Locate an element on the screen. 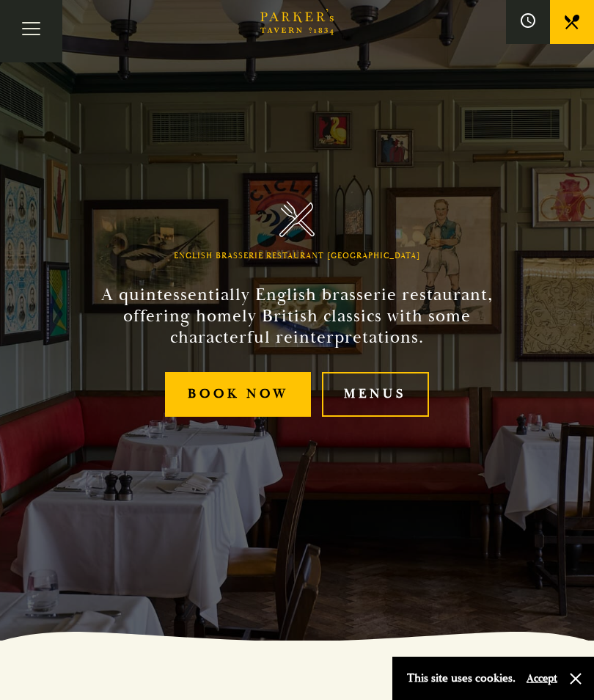 This screenshot has height=700, width=594. img: Parker's Tavern Brasserie Cambridge is located at coordinates (297, 219).